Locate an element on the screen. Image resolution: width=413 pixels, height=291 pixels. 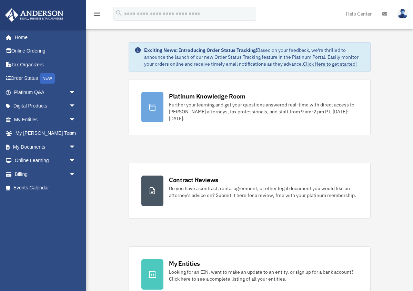
a: Events Calendar is located at coordinates (46, 188).